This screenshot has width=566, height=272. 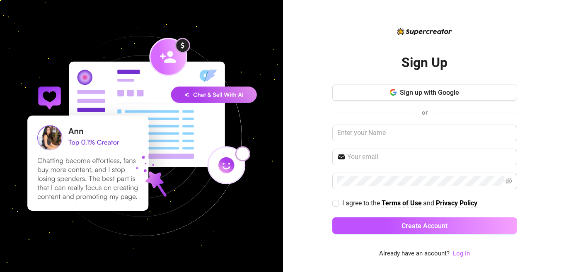 What do you see at coordinates (425, 92) in the screenshot?
I see `button: Sign up with Google` at bounding box center [425, 92].